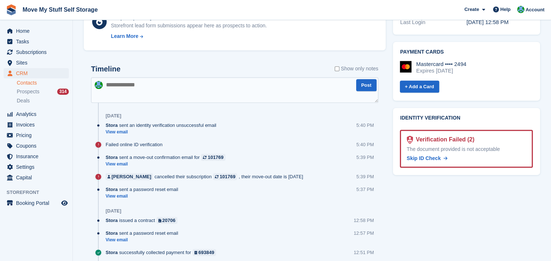  I want to click on span: Skip ID Check, so click(424, 158).